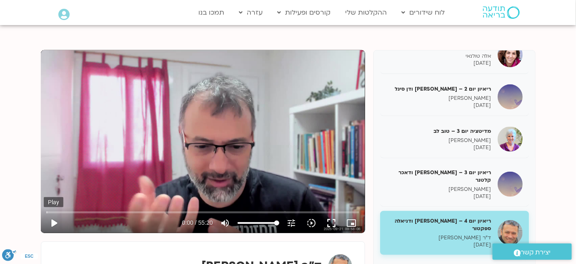 This screenshot has width=576, height=264. What do you see at coordinates (212, 13) in the screenshot?
I see `a: תמכו בנו` at bounding box center [212, 13].